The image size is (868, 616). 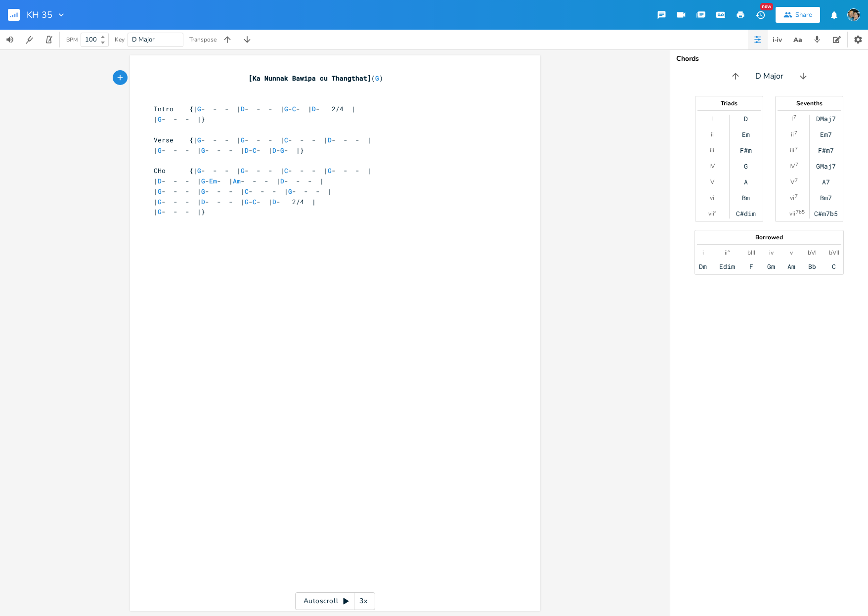 I want to click on span: Intro {| - - - | - - - | - - | - 2/4 |, so click(x=255, y=109).